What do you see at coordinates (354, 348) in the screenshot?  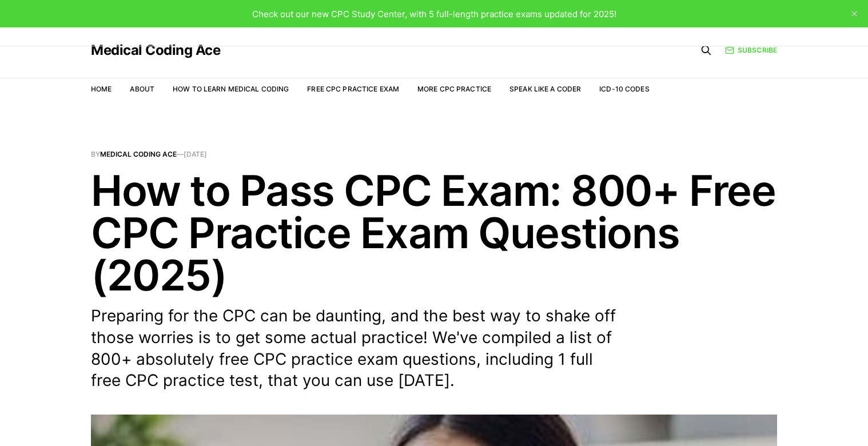 I see `p: Preparing for the CPC can be daunting, and the best way to shake off those worries is to get some...` at bounding box center [354, 348].